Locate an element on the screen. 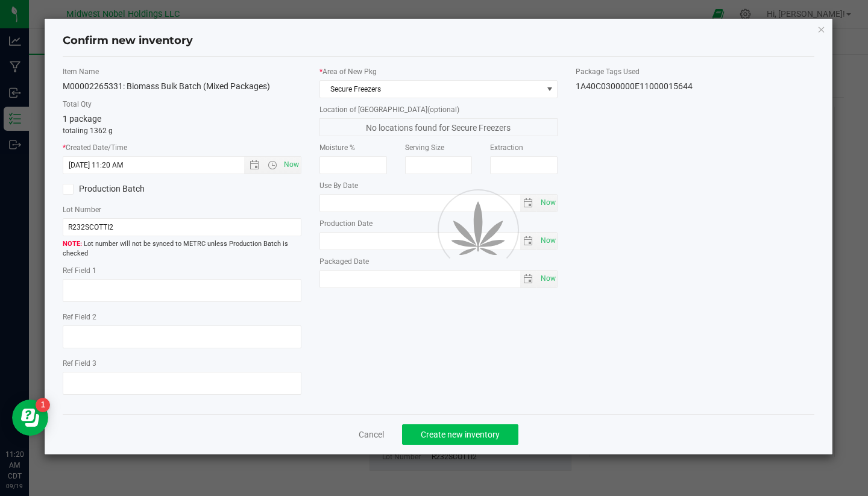 Image resolution: width=868 pixels, height=496 pixels. label: Use By Date is located at coordinates (439, 186).